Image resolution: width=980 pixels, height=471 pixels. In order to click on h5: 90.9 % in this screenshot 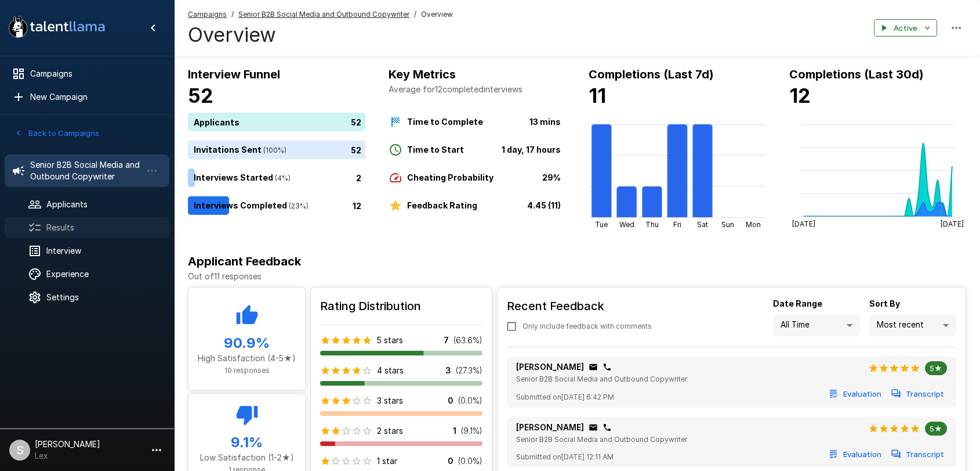, I will do `click(246, 343)`.